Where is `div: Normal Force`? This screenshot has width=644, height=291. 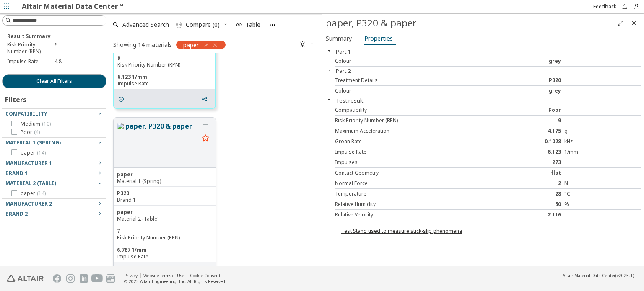 div: Normal Force is located at coordinates (412, 183).